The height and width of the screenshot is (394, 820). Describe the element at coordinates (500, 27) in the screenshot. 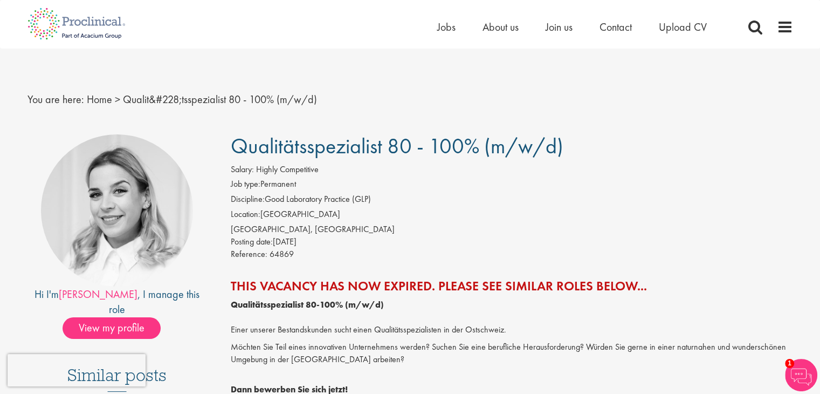

I see `a: About us` at that location.